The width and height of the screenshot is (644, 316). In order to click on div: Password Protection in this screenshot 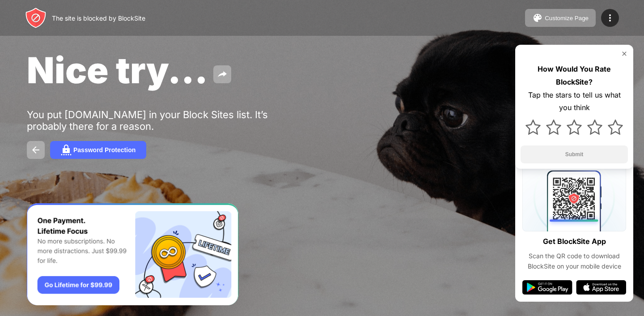, I will do `click(104, 150)`.